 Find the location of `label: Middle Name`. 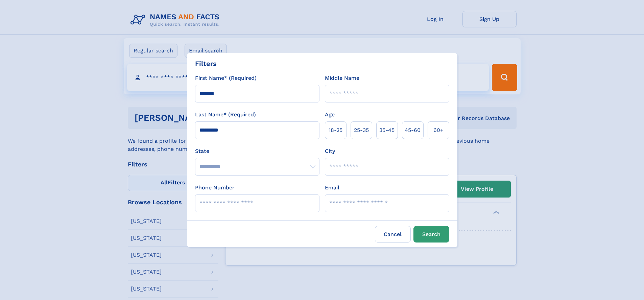

label: Middle Name is located at coordinates (342, 78).